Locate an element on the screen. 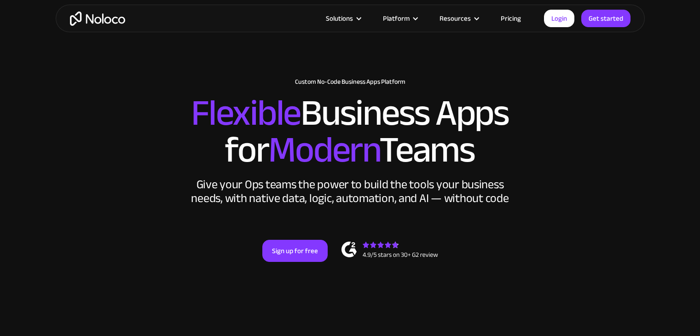 This screenshot has height=336, width=700. span: Modern is located at coordinates (323, 150).